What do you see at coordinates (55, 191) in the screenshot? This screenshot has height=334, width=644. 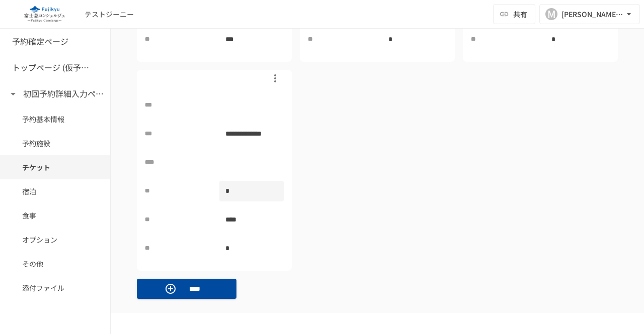 I see `span: 宿泊` at bounding box center [55, 191].